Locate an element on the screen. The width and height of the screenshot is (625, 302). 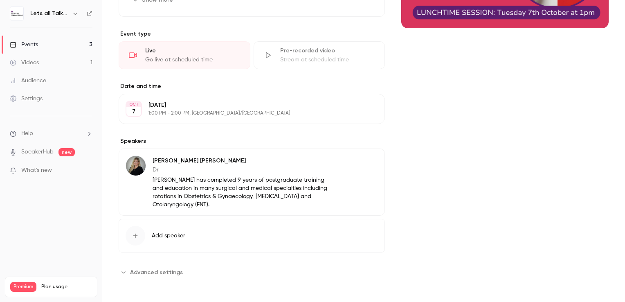
div: Stream at scheduled time is located at coordinates (328, 60).